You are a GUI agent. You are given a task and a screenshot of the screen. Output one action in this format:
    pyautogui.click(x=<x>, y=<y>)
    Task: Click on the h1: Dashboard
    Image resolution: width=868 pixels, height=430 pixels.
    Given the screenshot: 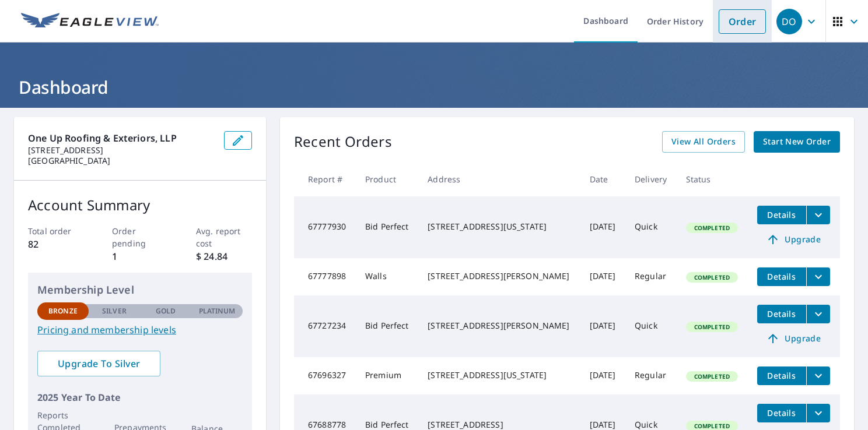 What is the action you would take?
    pyautogui.click(x=434, y=87)
    